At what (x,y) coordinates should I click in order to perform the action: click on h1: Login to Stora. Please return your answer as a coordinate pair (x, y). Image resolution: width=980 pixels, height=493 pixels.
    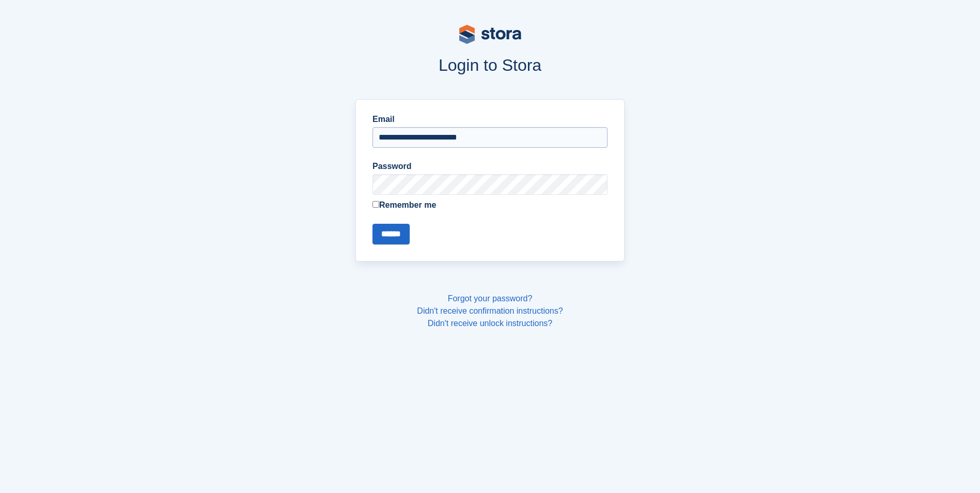
    Looking at the image, I should click on (490, 65).